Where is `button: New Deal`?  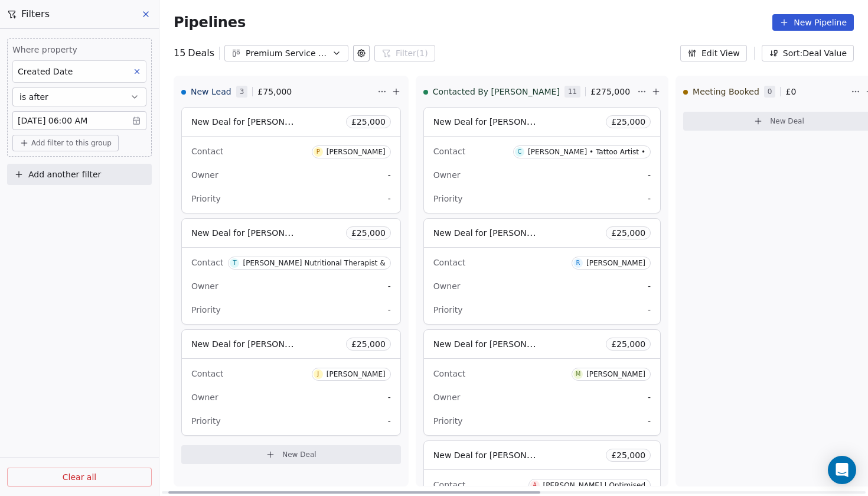
button: New Deal is located at coordinates (291, 454).